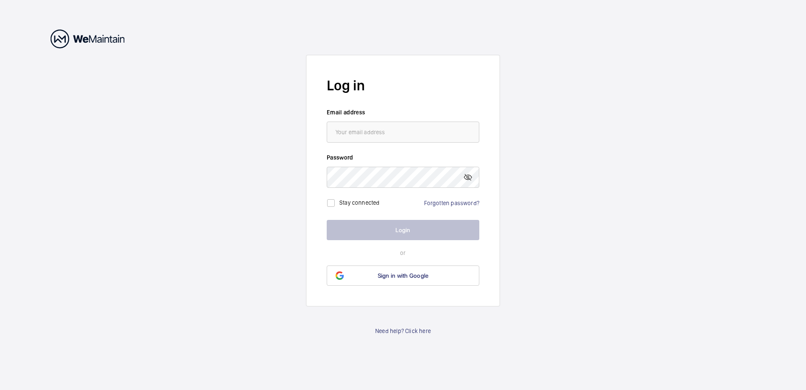 The image size is (806, 390). Describe the element at coordinates (403, 132) in the screenshot. I see `input: Your email address` at that location.